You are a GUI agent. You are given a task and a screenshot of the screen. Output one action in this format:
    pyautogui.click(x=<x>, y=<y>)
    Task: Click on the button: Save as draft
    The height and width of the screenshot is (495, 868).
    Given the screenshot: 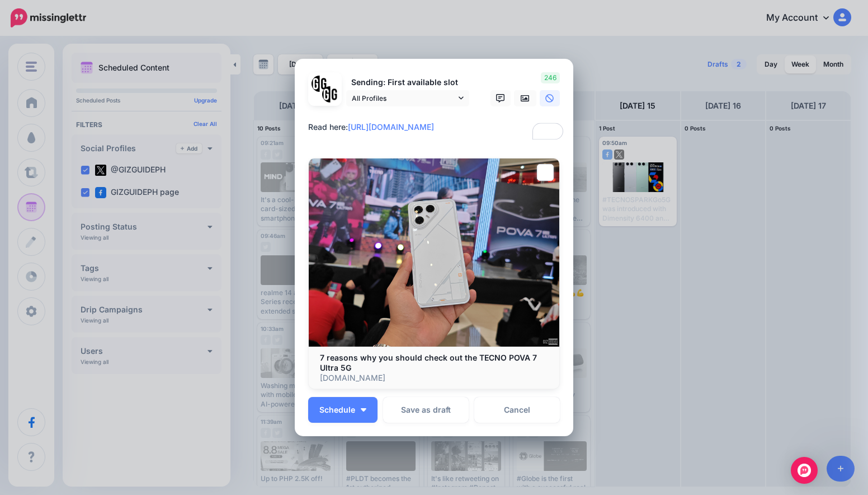 What is the action you would take?
    pyautogui.click(x=426, y=410)
    